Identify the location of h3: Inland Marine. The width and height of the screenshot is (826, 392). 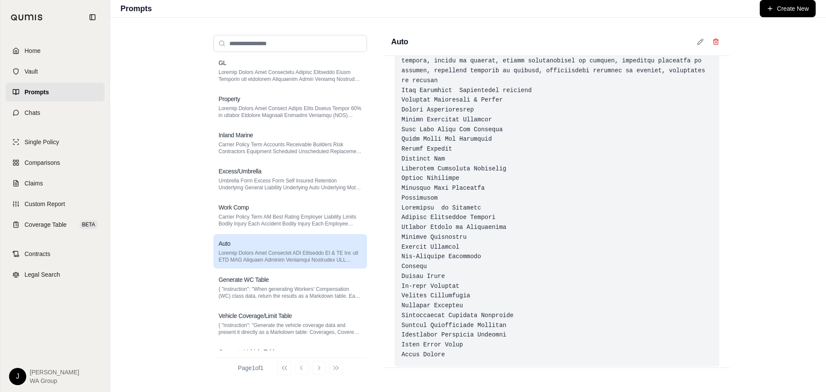
(236, 135).